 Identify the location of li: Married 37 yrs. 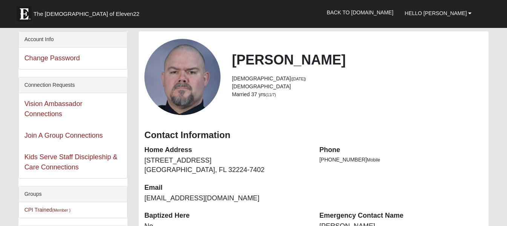
(357, 94).